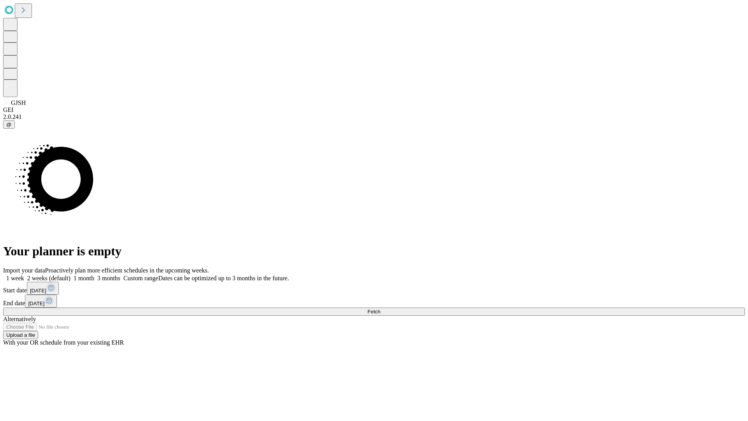 The image size is (748, 421). What do you see at coordinates (374, 117) in the screenshot?
I see `div: 2.0.241` at bounding box center [374, 117].